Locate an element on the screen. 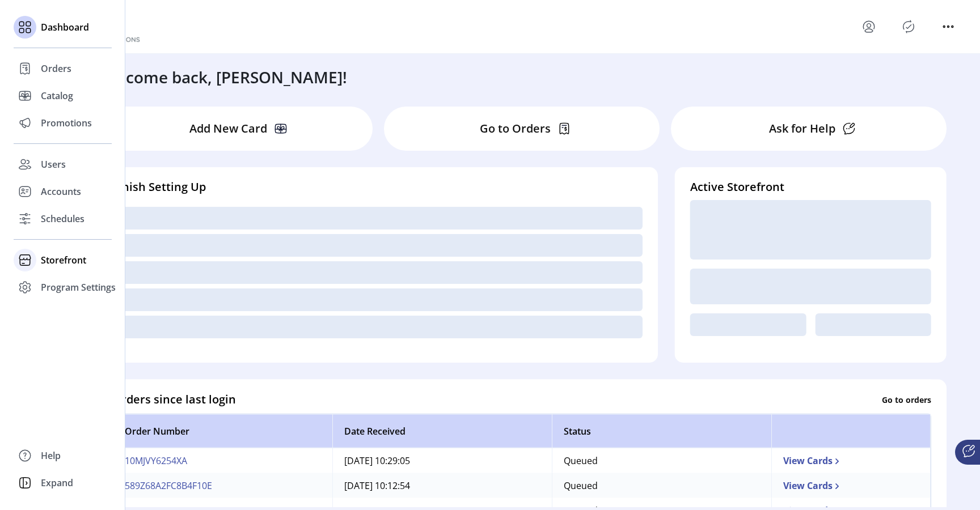 Image resolution: width=980 pixels, height=510 pixels. td: 10MJVY6254XA is located at coordinates (223, 461).